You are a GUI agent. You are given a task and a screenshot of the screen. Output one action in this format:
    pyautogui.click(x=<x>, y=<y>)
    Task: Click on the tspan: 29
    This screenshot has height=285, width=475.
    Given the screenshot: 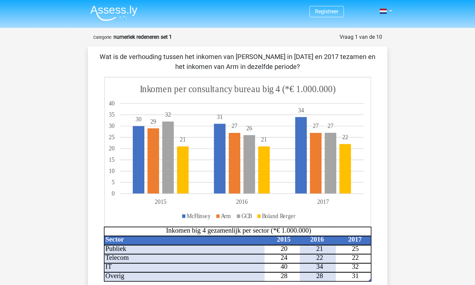 What is the action you would take?
    pyautogui.click(x=153, y=121)
    